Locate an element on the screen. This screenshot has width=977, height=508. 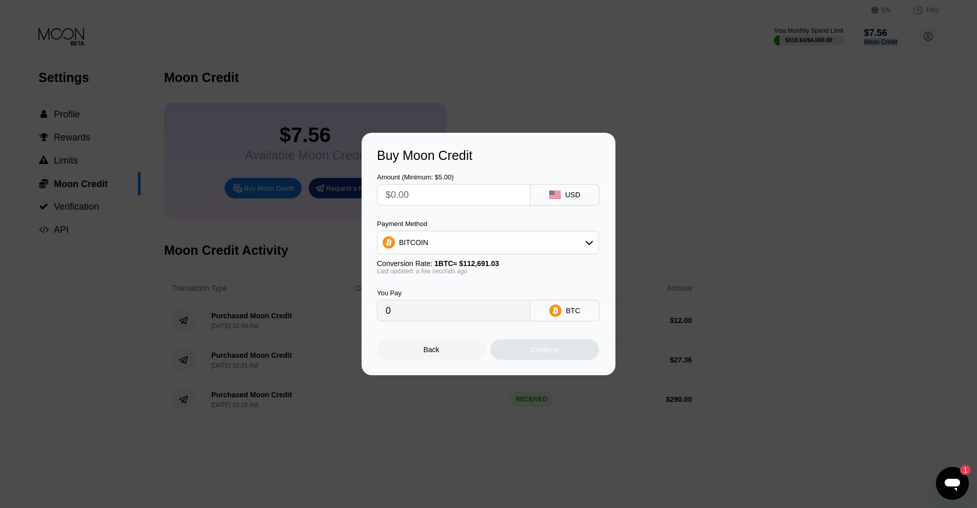
div: Buy Moon Credit is located at coordinates (488, 155).